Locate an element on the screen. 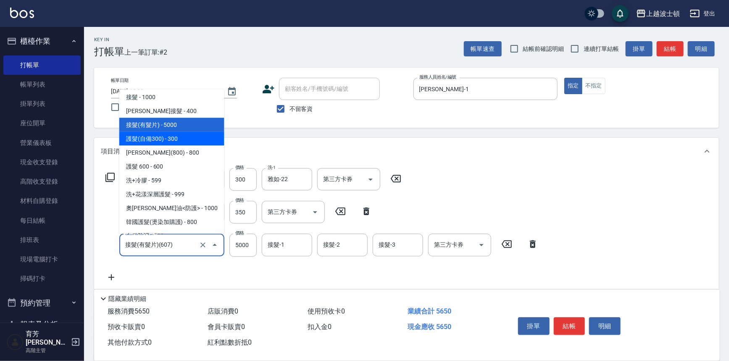 Image resolution: width=729 pixels, height=361 pixels. a: 營業儀表板 is located at coordinates (42, 143).